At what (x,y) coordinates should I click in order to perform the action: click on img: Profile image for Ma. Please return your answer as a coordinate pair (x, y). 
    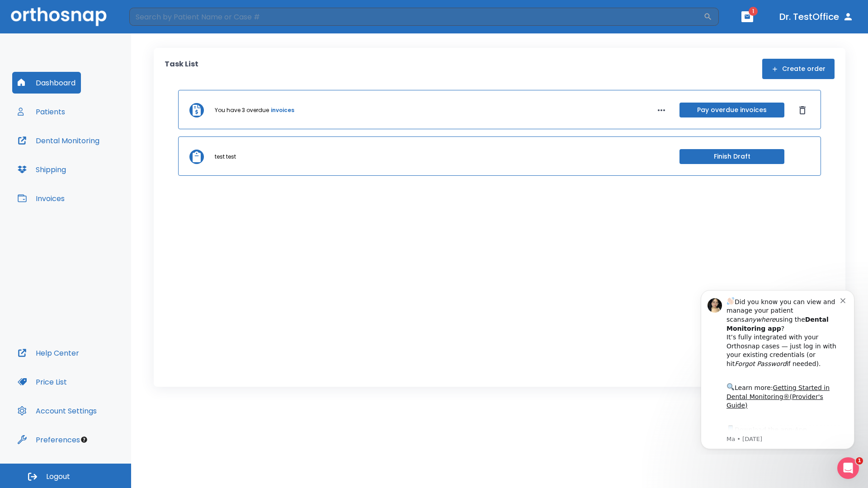
    Looking at the image, I should click on (28, 24).